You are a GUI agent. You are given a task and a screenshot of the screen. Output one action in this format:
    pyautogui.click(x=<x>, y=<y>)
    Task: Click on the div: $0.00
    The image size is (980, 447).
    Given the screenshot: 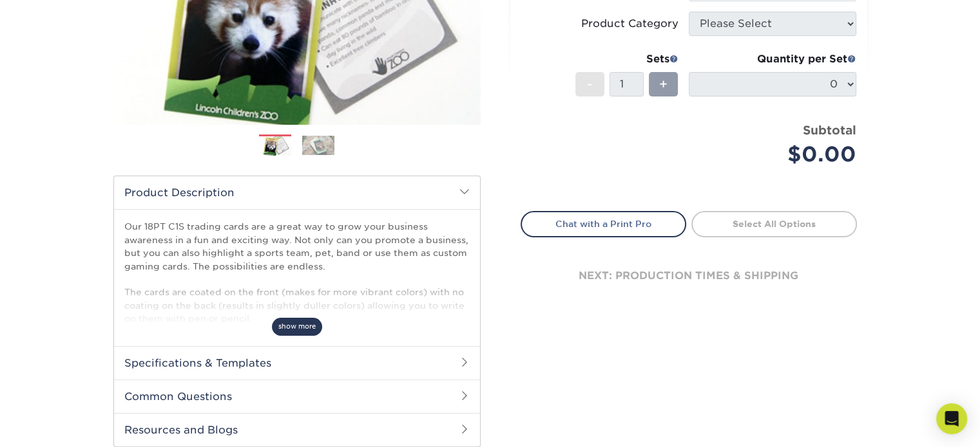 What is the action you would take?
    pyautogui.click(x=777, y=155)
    